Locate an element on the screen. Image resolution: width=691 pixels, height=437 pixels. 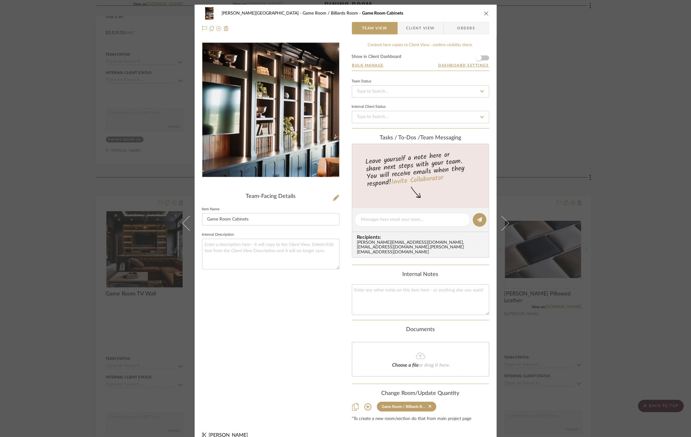
span: Game Room Cabinets is located at coordinates (383, 13).